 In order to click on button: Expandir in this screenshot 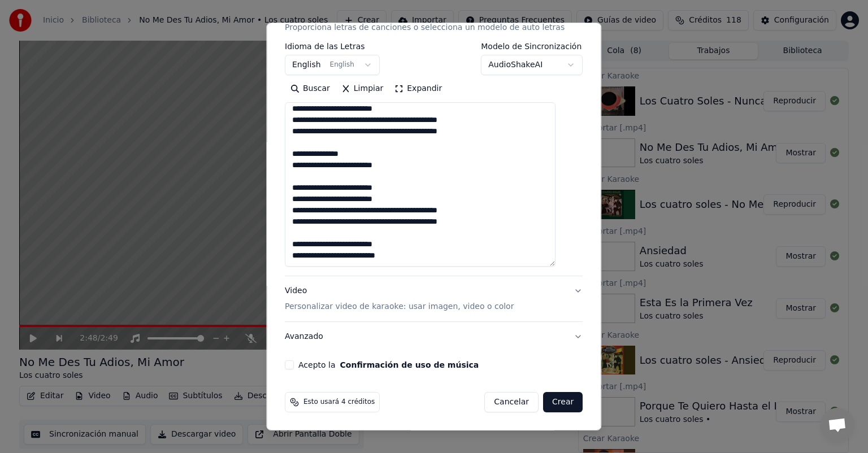, I will do `click(419, 88)`.